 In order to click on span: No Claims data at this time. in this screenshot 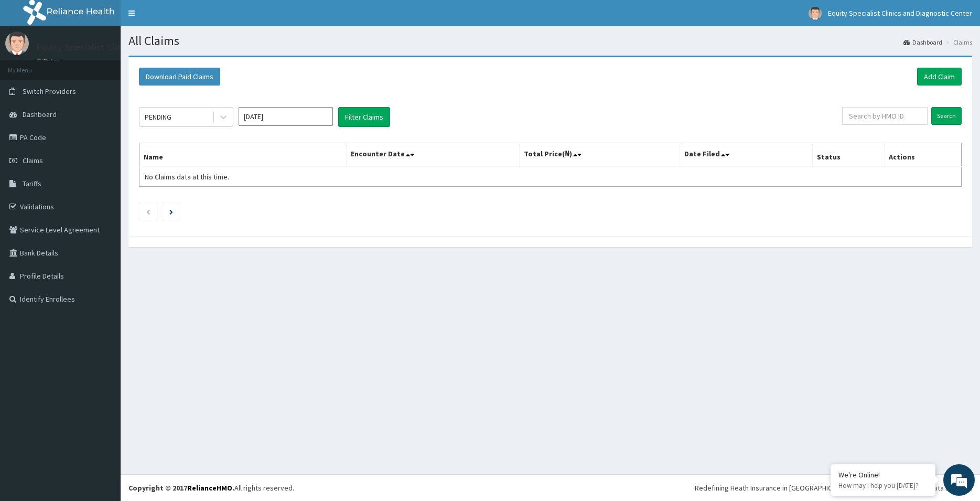, I will do `click(187, 177)`.